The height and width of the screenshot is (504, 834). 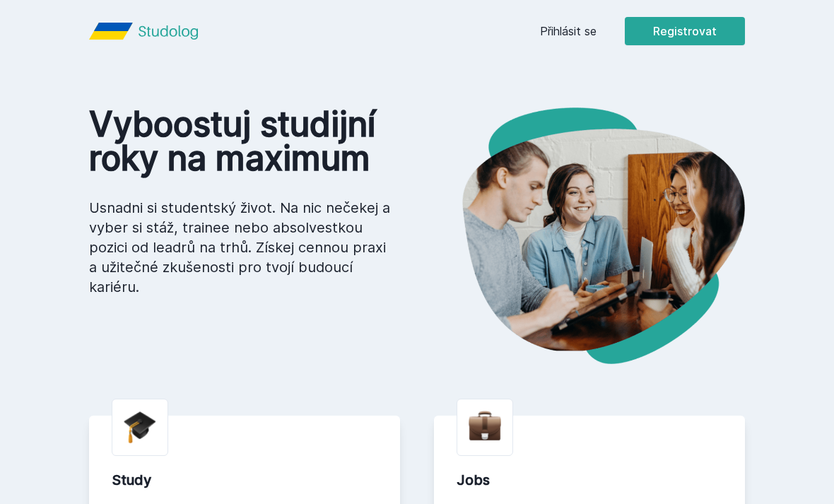 I want to click on a: Registrovat, so click(x=685, y=31).